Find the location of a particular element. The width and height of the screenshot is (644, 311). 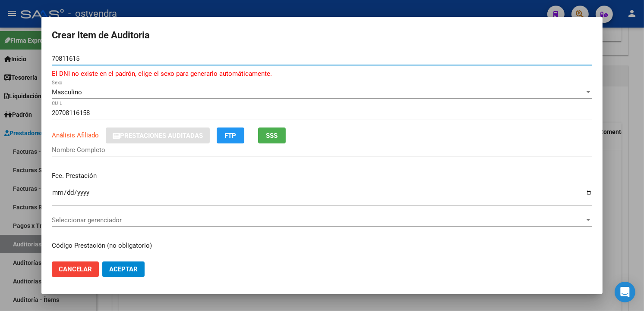

p: El DNI no existe en el padrón, elige el sexo para generarlo automáticamente. is located at coordinates (322, 74).